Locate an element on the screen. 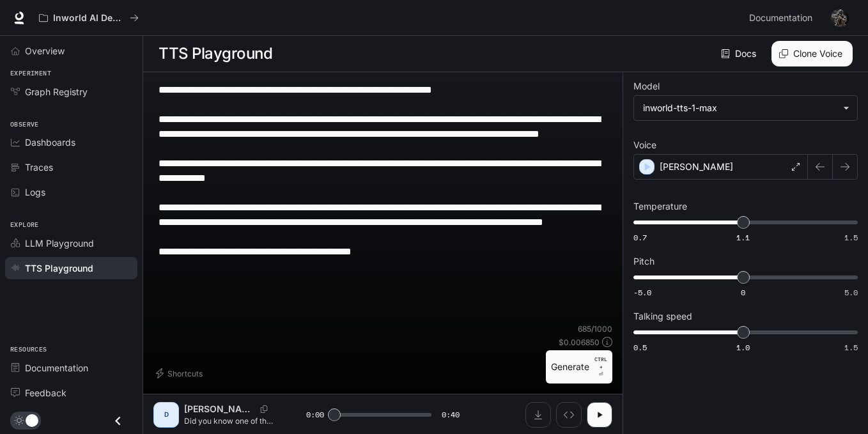 The image size is (868, 434). div: D is located at coordinates (166, 415).